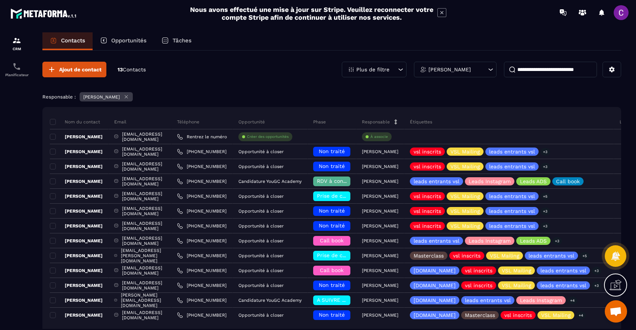 This screenshot has width=636, height=330. I want to click on p: Nom du contact, so click(75, 122).